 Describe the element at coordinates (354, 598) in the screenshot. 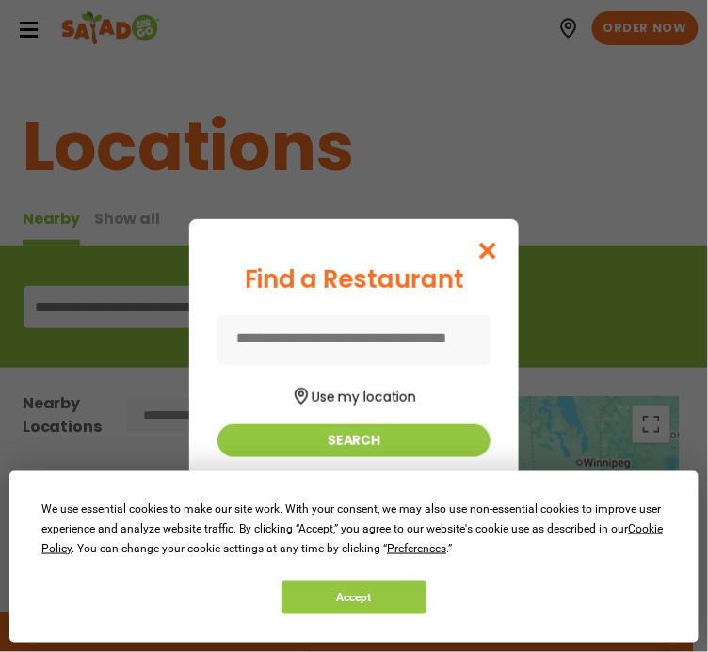

I see `button: Accept` at that location.